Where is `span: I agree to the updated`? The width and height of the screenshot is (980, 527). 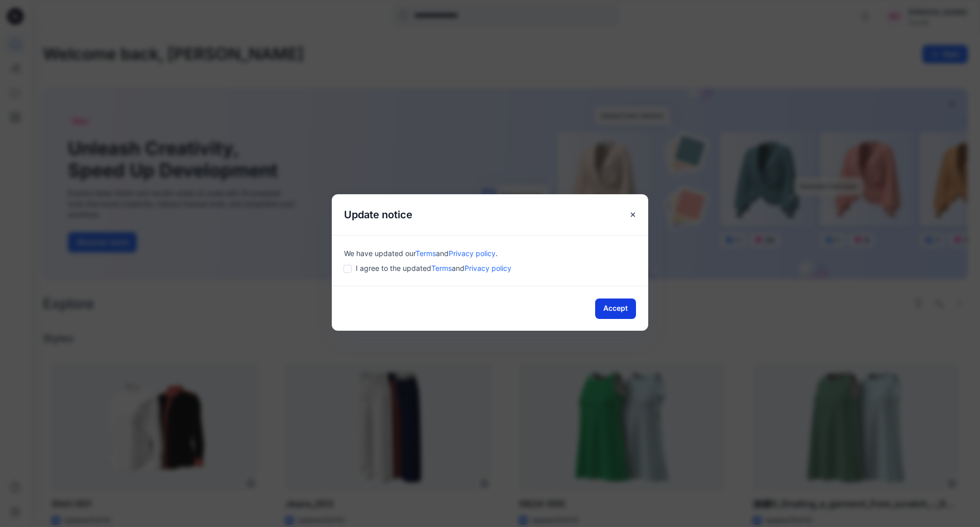 span: I agree to the updated is located at coordinates (433, 268).